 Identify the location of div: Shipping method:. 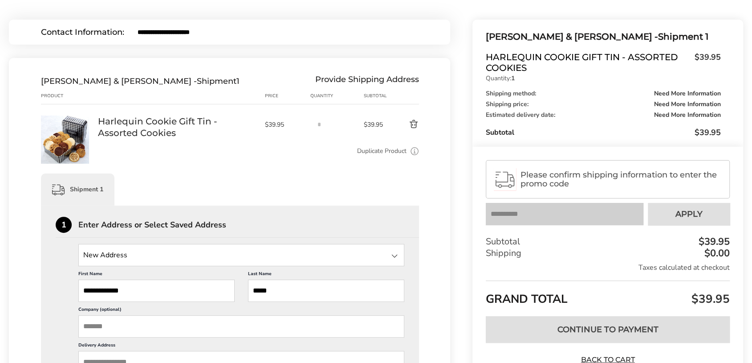
(604, 94).